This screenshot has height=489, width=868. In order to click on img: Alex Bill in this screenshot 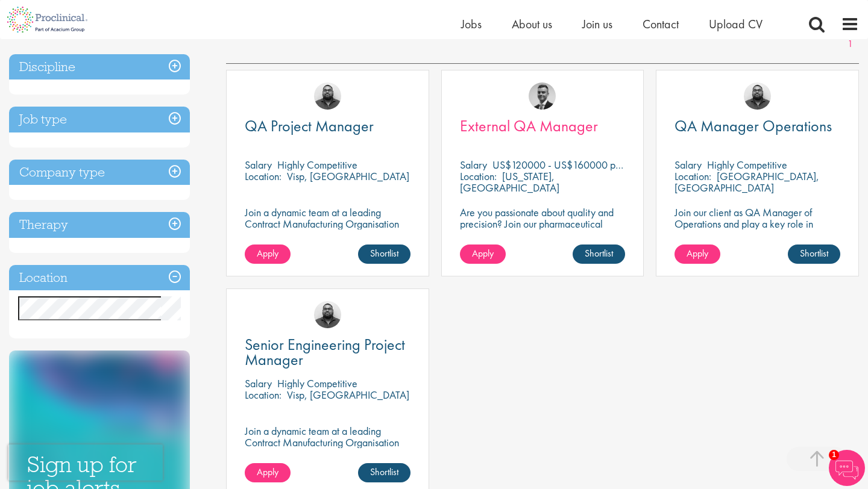, I will do `click(542, 96)`.